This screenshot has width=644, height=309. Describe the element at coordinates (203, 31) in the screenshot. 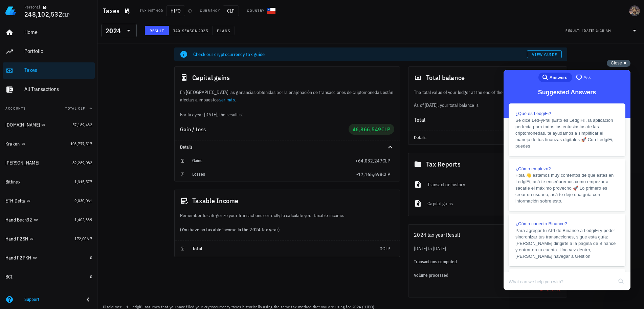

I see `span: 2025` at that location.